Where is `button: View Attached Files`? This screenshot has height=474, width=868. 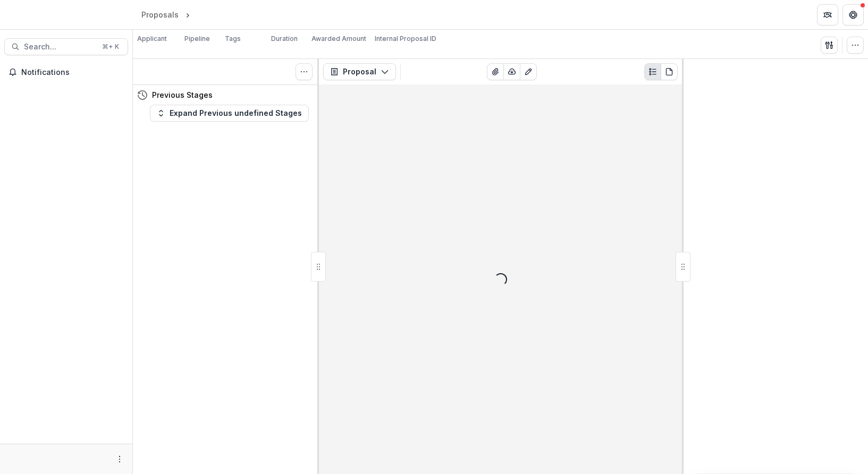
button: View Attached Files is located at coordinates (495, 72).